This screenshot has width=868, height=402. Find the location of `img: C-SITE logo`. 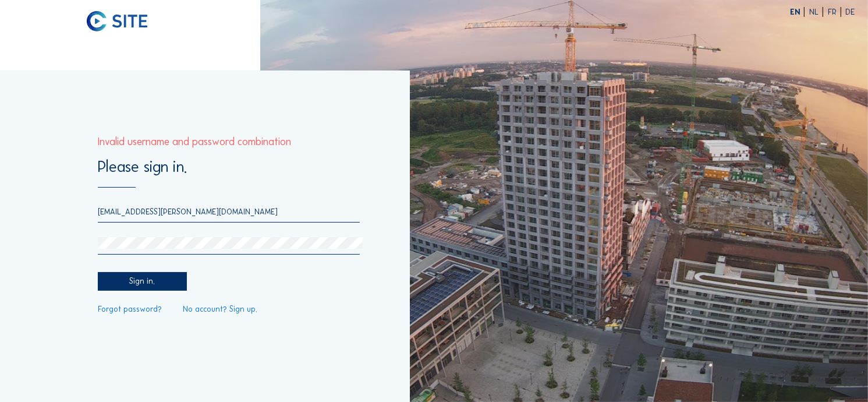

img: C-SITE logo is located at coordinates (117, 21).